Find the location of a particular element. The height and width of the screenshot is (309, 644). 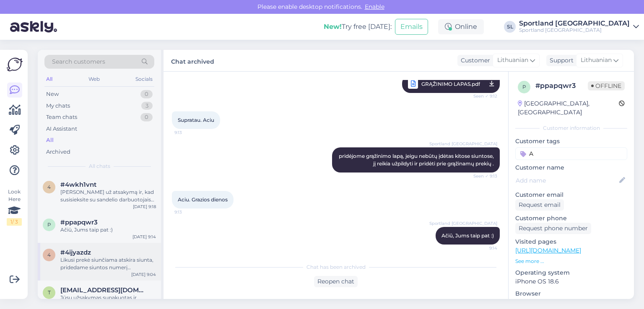

div: Online is located at coordinates (461, 27).